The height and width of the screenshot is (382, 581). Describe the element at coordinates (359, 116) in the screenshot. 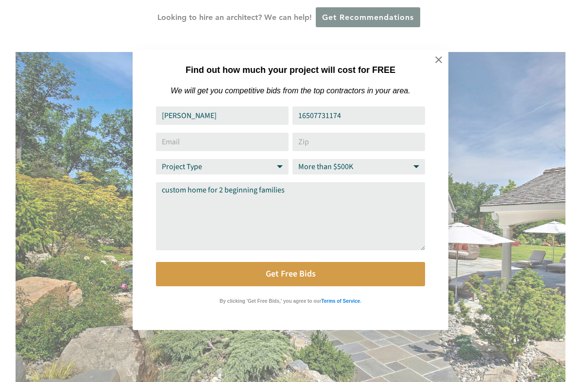

I see `input: Phone` at that location.